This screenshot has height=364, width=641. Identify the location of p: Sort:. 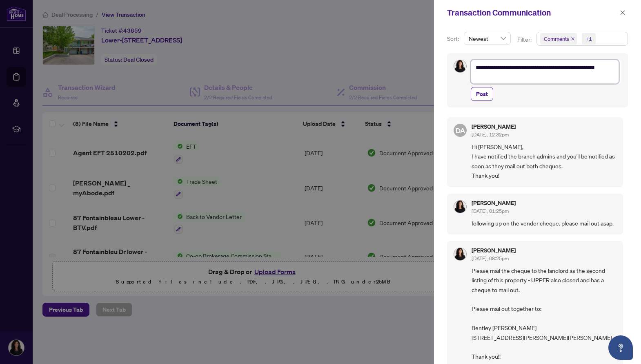
(453, 39).